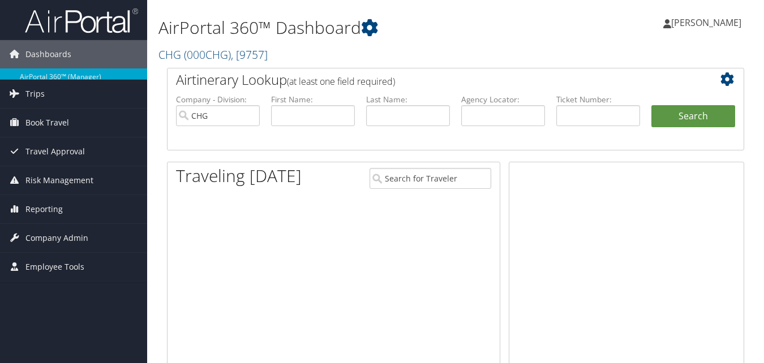 The height and width of the screenshot is (363, 764). I want to click on span: Reporting, so click(44, 209).